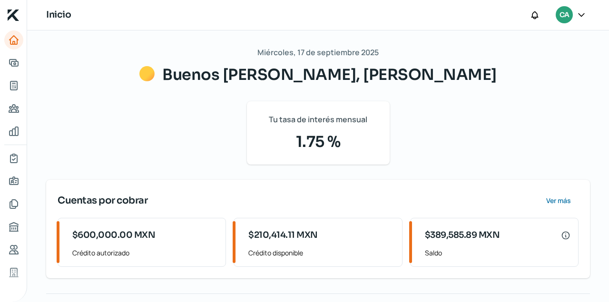 The image size is (609, 302). I want to click on a: Buró de crédito, so click(14, 227).